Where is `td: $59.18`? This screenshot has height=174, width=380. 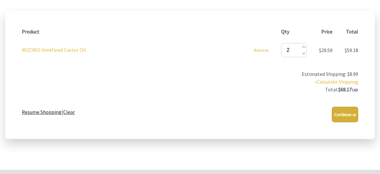
td: $59.18 is located at coordinates (350, 50).